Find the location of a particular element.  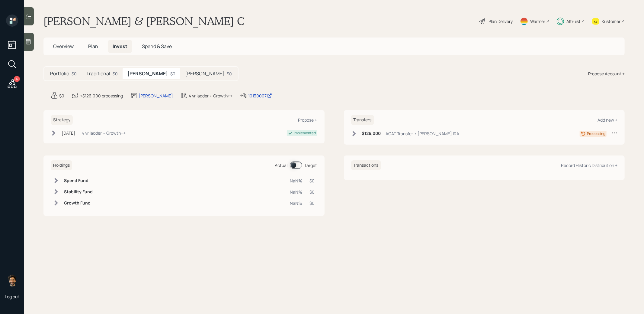

h6: Spend Fund is located at coordinates (78, 181).